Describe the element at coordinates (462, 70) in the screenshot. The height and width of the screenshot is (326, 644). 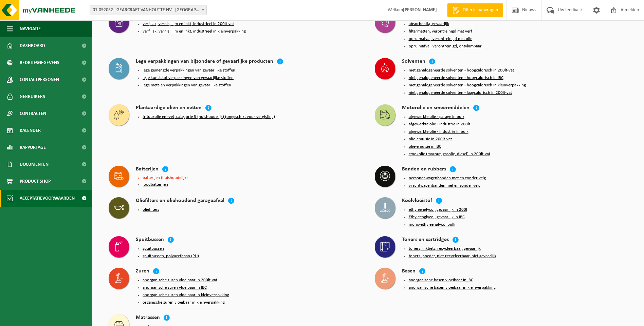
I see `button: niet gehalogeneerde solventen - hoogcalorisch in 200lt-vat` at that location.